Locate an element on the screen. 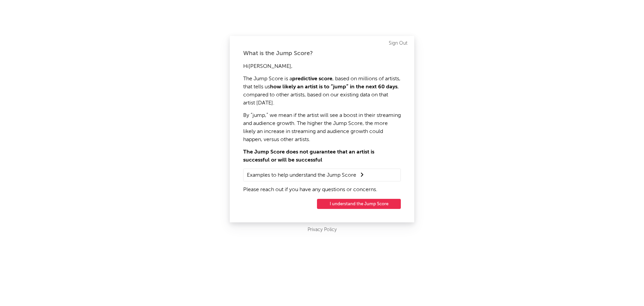 This screenshot has width=644, height=306. strong: The Jump Score does not guarantee that an artist is successful or will be successful is located at coordinates (309, 156).